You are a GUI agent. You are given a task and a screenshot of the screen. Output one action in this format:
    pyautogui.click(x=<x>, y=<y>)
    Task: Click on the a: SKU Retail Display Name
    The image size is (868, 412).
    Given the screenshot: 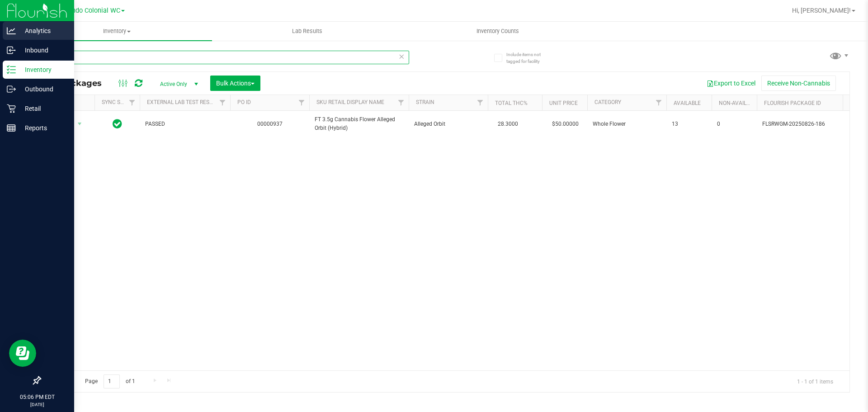 What is the action you would take?
    pyautogui.click(x=350, y=102)
    